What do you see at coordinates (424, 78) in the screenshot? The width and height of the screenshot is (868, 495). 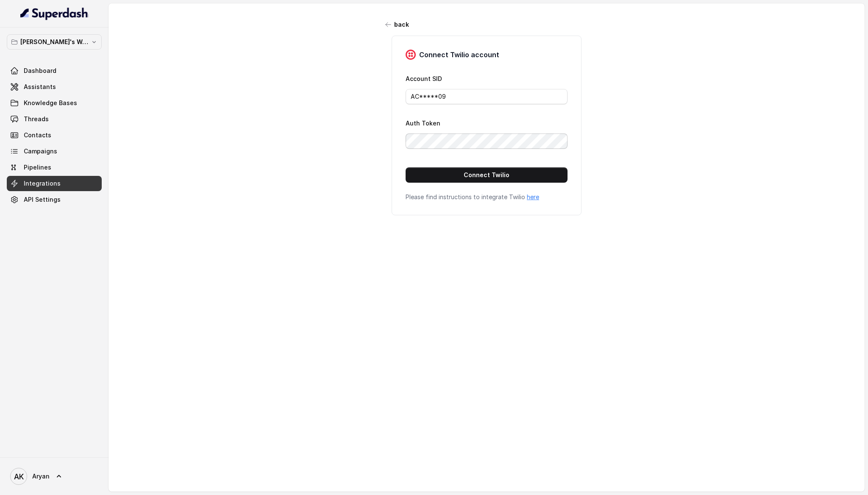 I see `label: Account SID` at bounding box center [424, 78].